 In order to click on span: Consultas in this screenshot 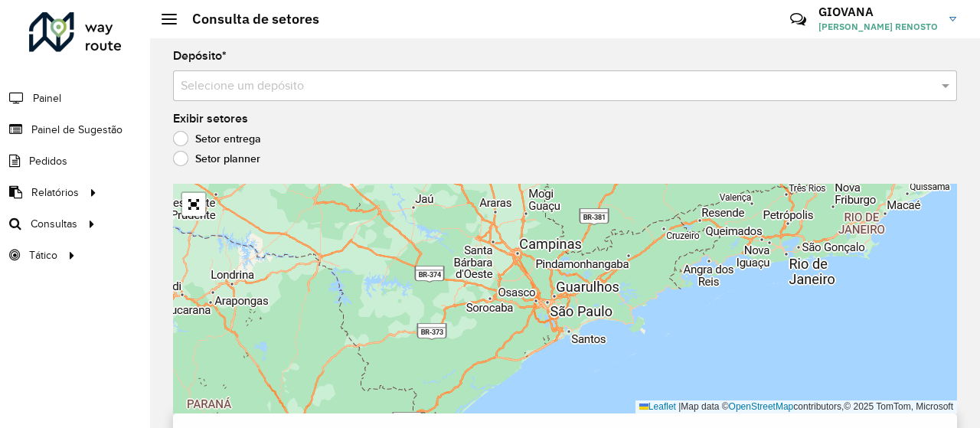, I will do `click(53, 223)`.